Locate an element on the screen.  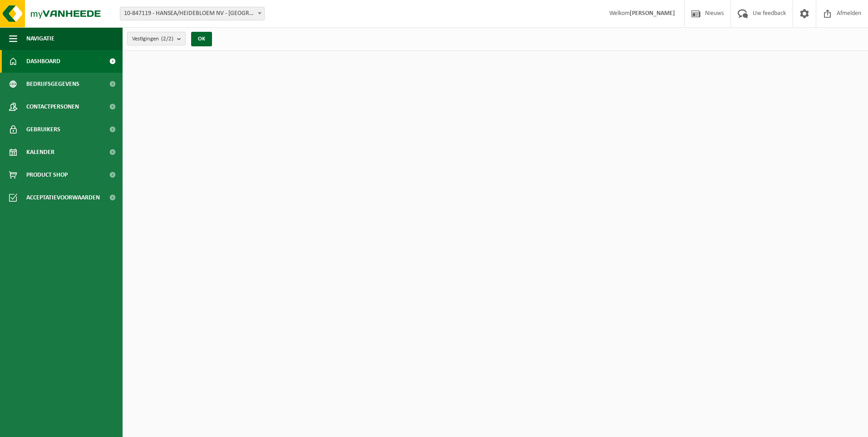
span: Acceptatievoorwaarden is located at coordinates (63, 198).